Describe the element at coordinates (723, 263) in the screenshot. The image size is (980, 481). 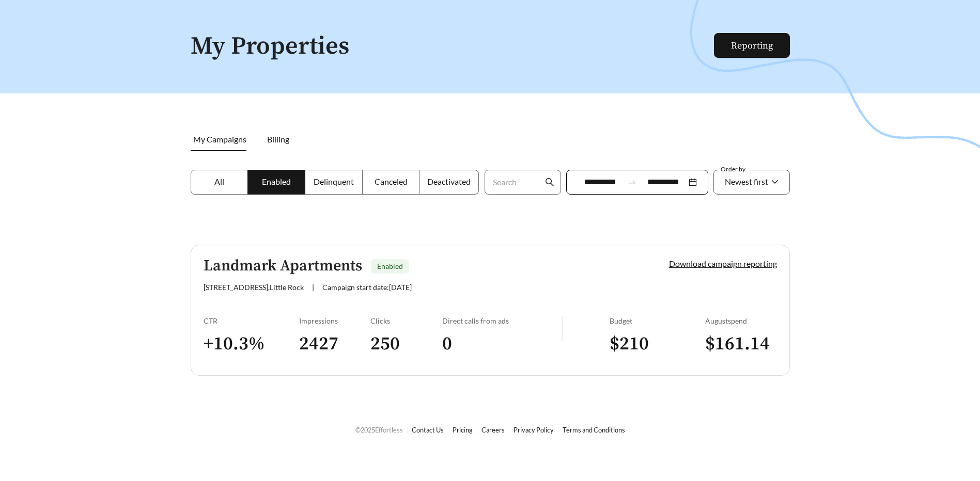
I see `a: Download campaign reporting` at that location.